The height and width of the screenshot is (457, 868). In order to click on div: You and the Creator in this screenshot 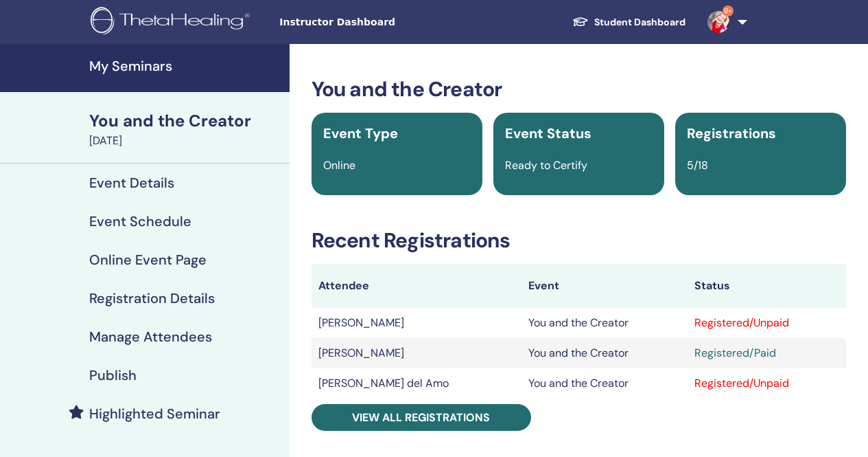, I will do `click(185, 121)`.